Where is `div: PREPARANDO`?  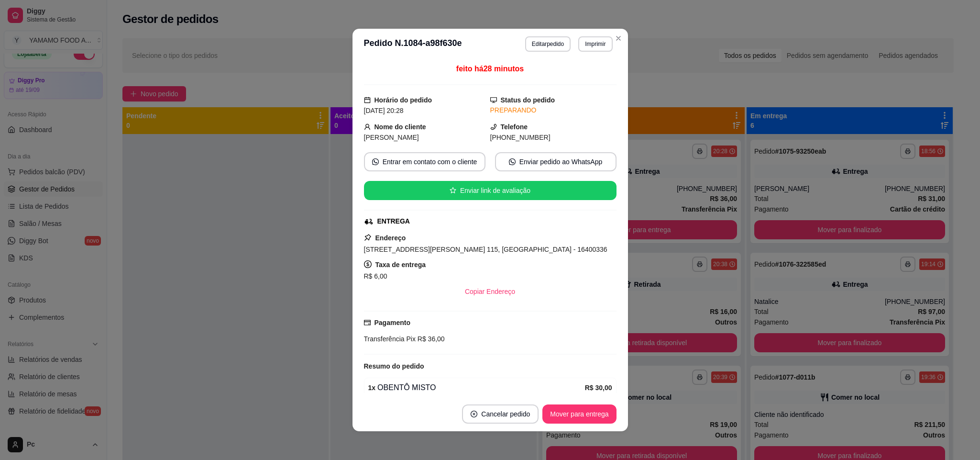
div: PREPARANDO is located at coordinates (554, 110).